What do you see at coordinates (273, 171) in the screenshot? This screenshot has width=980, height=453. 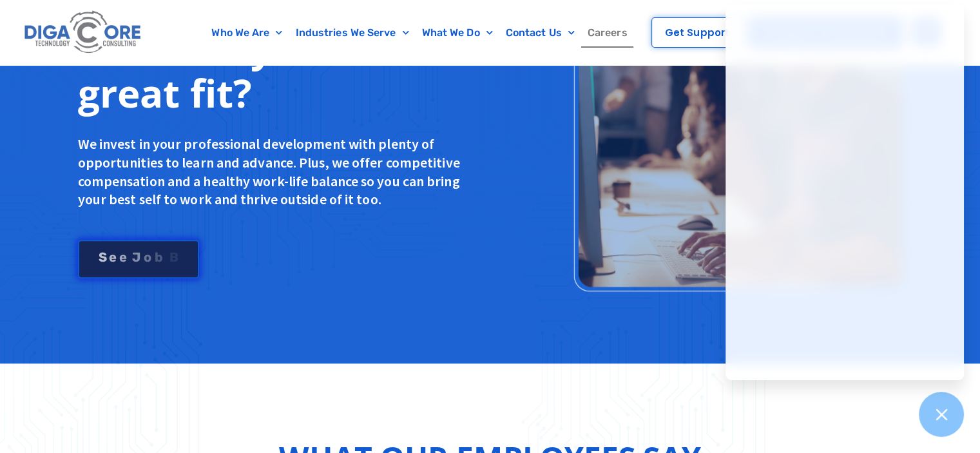 I see `p: We invest in your professional development with plenty of opportunities to learn and advance. Plu...` at bounding box center [273, 171].